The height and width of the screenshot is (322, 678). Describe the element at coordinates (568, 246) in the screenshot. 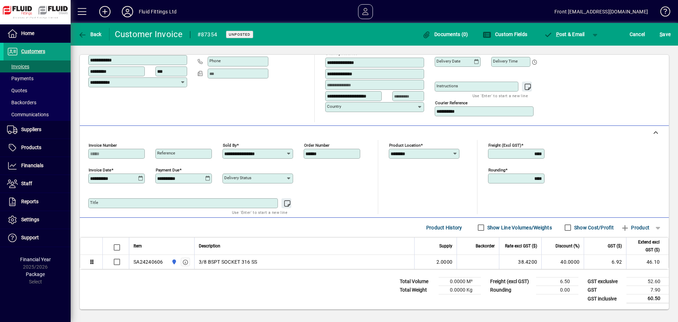

I see `span: Discount (%)` at that location.